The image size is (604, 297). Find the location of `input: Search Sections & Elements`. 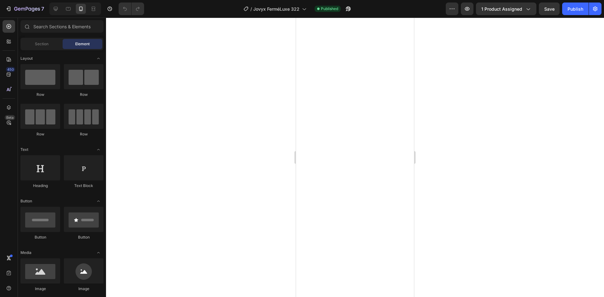

input: Search Sections & Elements is located at coordinates (62, 26).